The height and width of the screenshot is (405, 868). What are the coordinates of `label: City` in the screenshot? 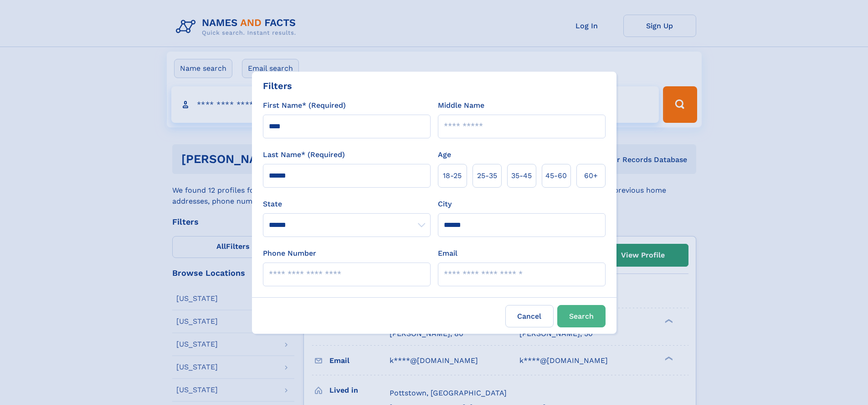 It's located at (445, 204).